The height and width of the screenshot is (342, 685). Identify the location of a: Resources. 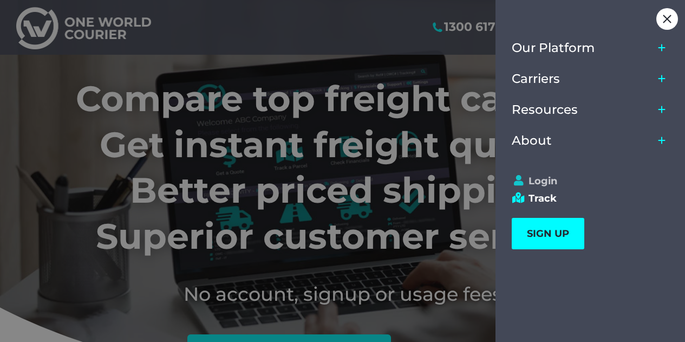
(582, 109).